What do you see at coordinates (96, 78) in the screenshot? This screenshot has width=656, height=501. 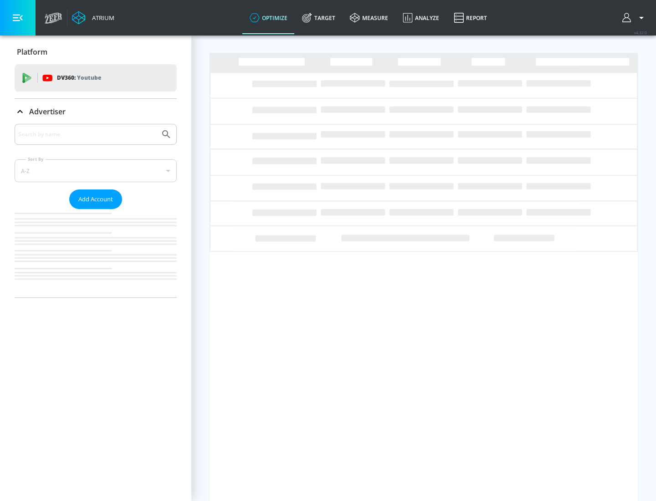 I see `div: DV360: Youtube` at bounding box center [96, 78].